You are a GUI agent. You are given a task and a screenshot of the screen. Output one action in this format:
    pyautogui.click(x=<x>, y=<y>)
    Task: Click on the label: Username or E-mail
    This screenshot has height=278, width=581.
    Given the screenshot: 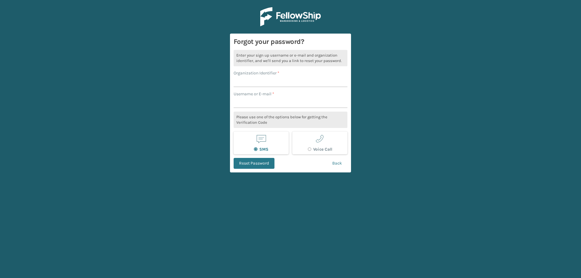 What is the action you would take?
    pyautogui.click(x=254, y=94)
    